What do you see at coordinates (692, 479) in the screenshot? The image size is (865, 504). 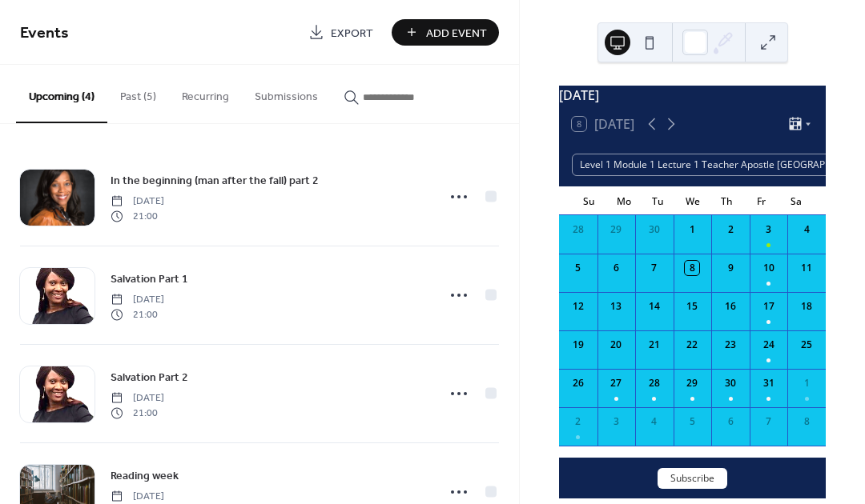 I see `button: Subscribe` at bounding box center [692, 479].